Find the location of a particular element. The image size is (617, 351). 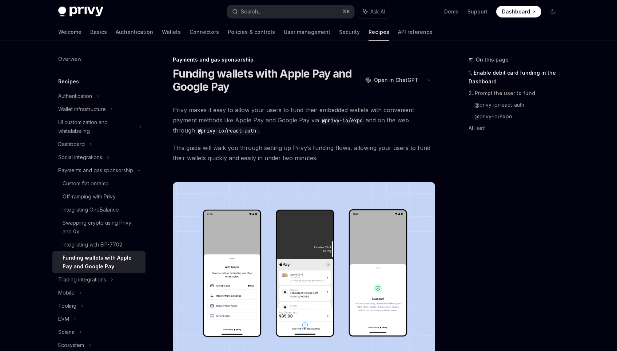

button: Search...⌘K is located at coordinates (291, 12).